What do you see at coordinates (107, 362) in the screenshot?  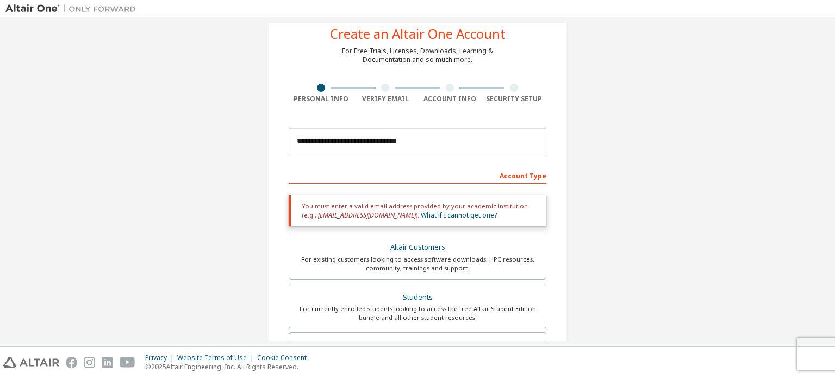 I see `img: linkedin.svg` at bounding box center [107, 362].